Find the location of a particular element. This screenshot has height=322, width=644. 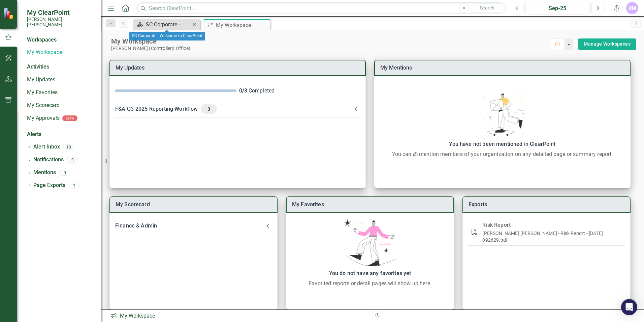

button: Search is located at coordinates (488, 8).